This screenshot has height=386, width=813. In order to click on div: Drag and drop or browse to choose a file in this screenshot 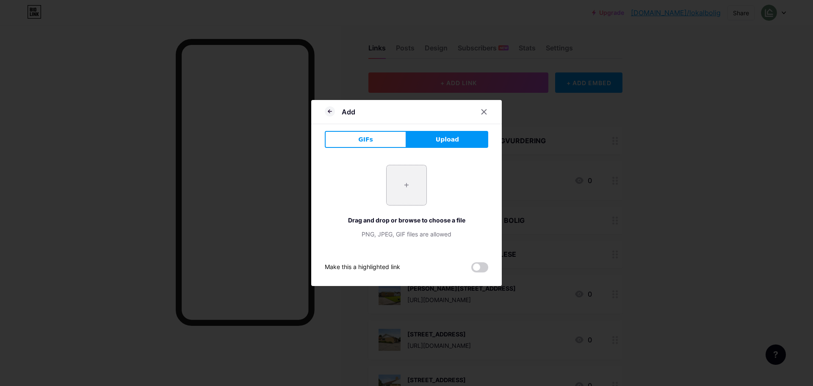, I will do `click(407, 220)`.